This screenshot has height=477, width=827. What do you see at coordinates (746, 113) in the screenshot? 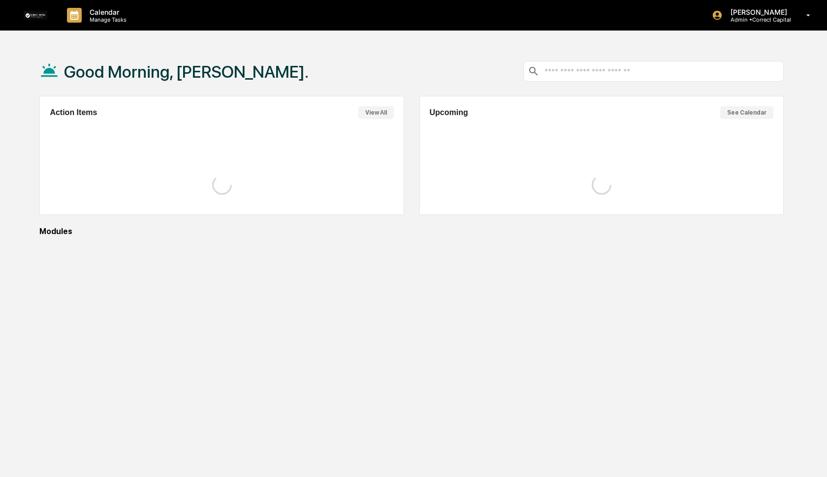
I see `a: See Calendar` at bounding box center [746, 113].